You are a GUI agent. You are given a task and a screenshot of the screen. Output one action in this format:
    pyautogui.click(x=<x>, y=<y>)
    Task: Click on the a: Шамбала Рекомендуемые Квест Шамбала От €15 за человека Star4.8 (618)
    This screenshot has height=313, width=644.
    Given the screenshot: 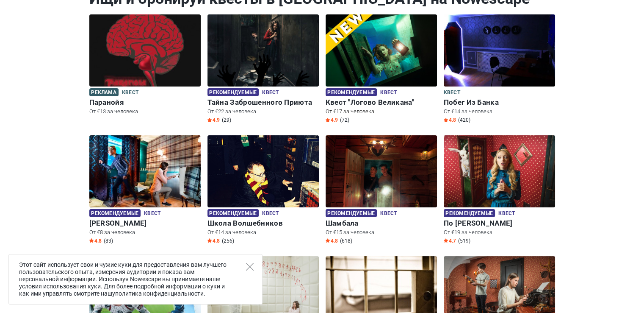 What is the action you would take?
    pyautogui.click(x=381, y=190)
    